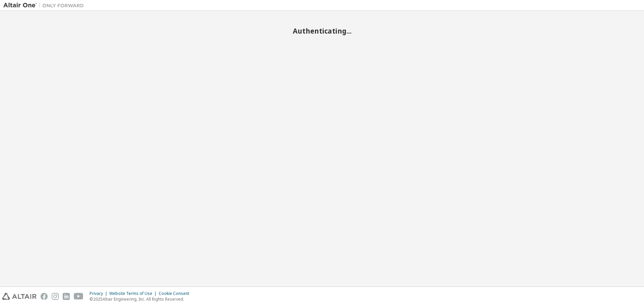 This screenshot has width=644, height=306. Describe the element at coordinates (322, 31) in the screenshot. I see `h2: Authenticating...` at that location.